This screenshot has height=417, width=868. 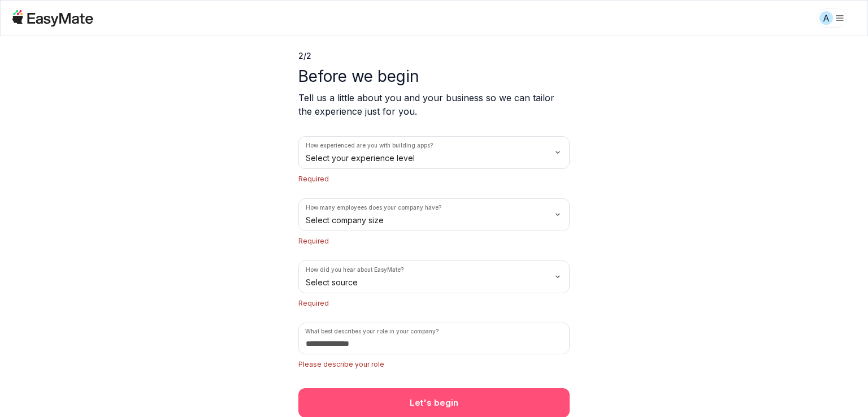 What do you see at coordinates (369, 145) in the screenshot?
I see `label: How experienced are you with building apps?` at bounding box center [369, 145].